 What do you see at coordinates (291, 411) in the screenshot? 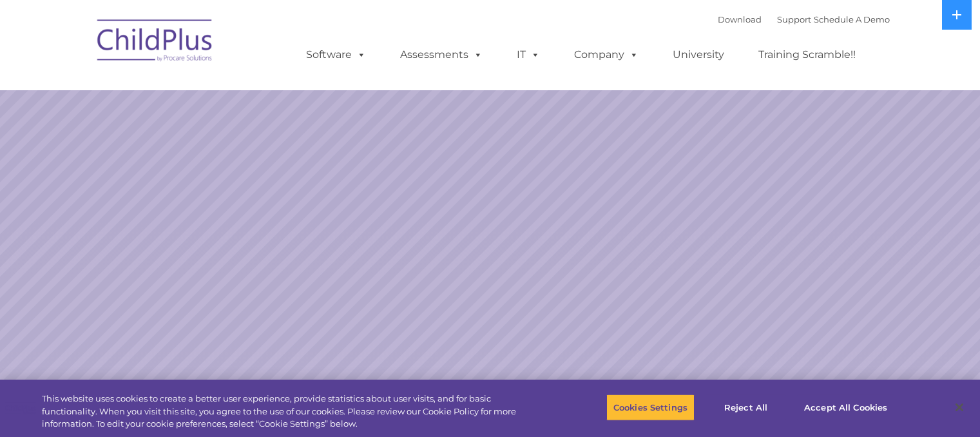
I see `div: This website uses cookies to create a better user experience, provide statistics about user visit...` at bounding box center [291, 411].